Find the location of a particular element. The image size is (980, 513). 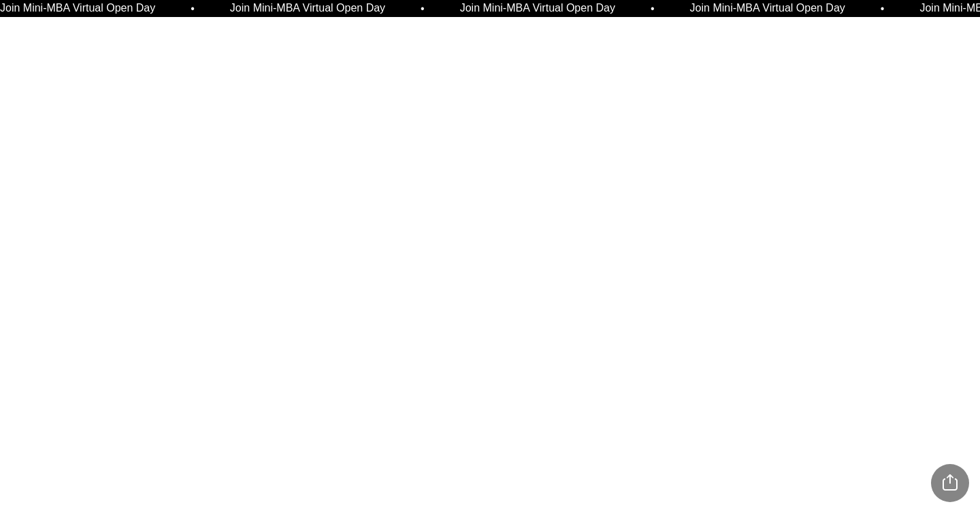

div: Share is located at coordinates (950, 483).